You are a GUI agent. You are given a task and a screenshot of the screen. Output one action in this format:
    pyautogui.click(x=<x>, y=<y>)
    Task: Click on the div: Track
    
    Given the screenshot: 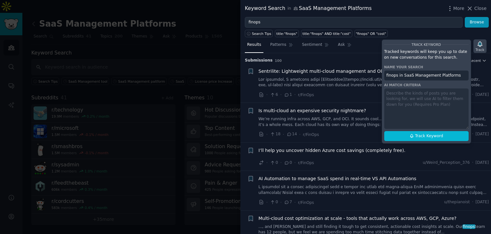 What is the action you would take?
    pyautogui.click(x=480, y=50)
    